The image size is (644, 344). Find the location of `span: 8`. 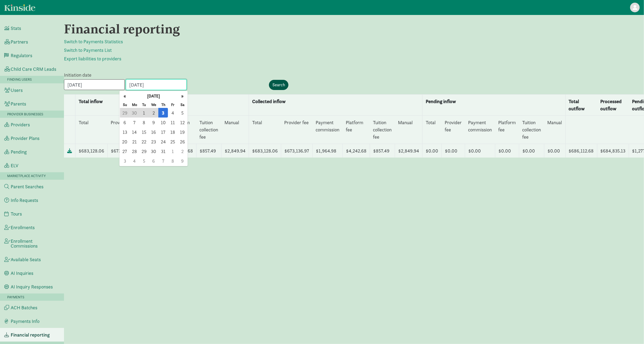

span: 8 is located at coordinates (144, 122).